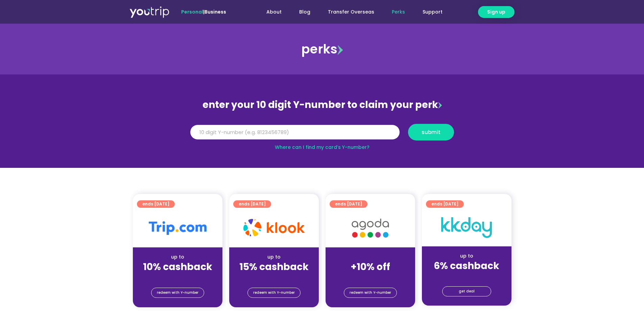 This screenshot has height=311, width=644. I want to click on strong: +10% off, so click(370, 267).